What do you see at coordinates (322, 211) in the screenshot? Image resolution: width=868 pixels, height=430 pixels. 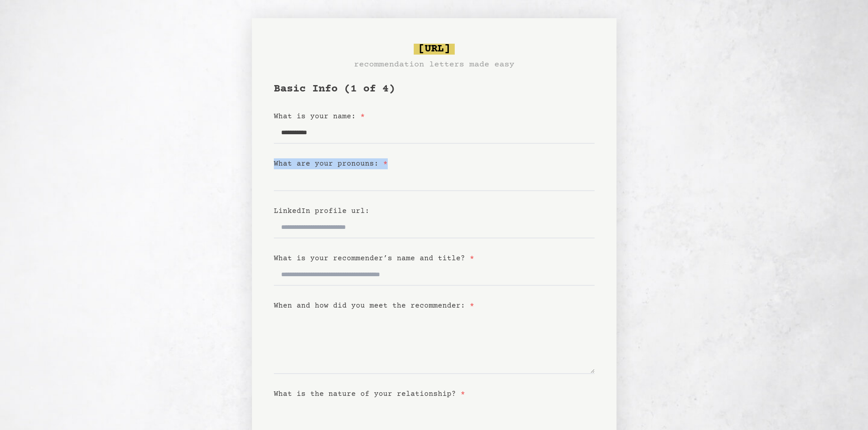 I see `label: LinkedIn profile url:` at bounding box center [322, 211].